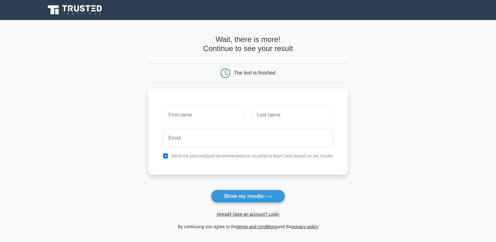 Image resolution: width=496 pixels, height=242 pixels. Describe the element at coordinates (305, 227) in the screenshot. I see `a: privacy policy` at that location.